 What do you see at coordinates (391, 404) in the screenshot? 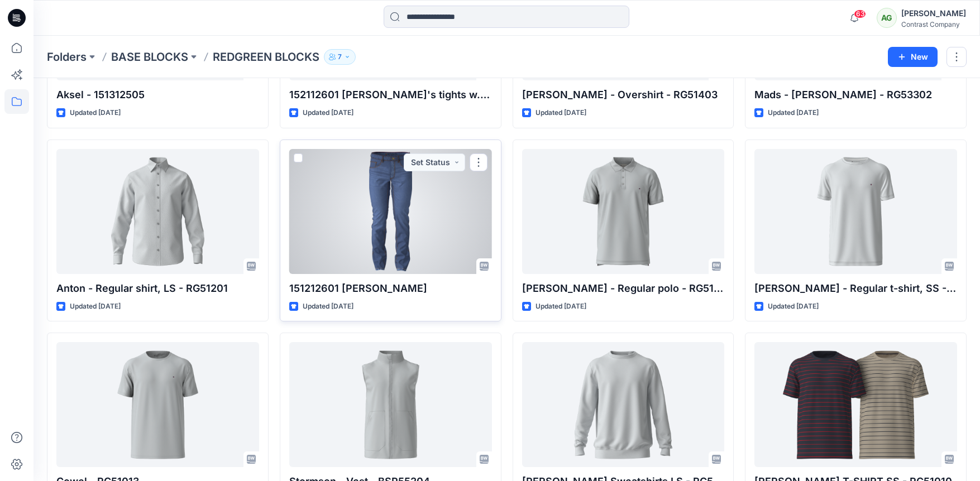
I see `a: Stormson - Vest - BSP55204` at bounding box center [391, 404].